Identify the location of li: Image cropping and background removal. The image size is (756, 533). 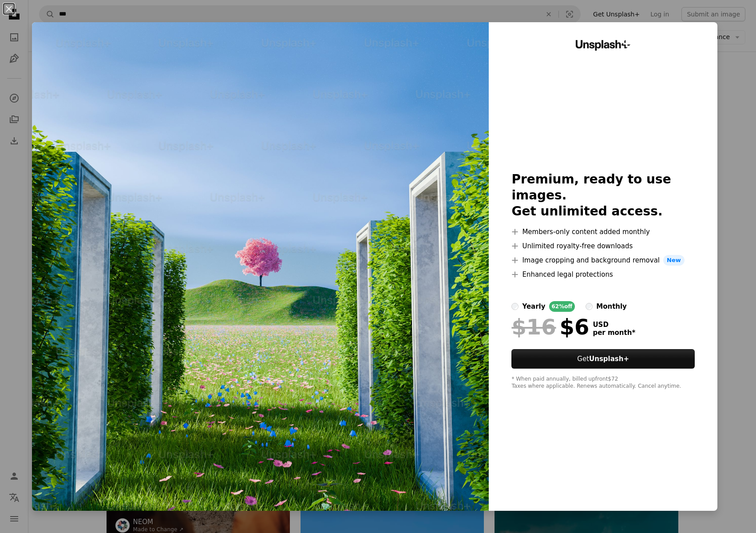
(603, 260).